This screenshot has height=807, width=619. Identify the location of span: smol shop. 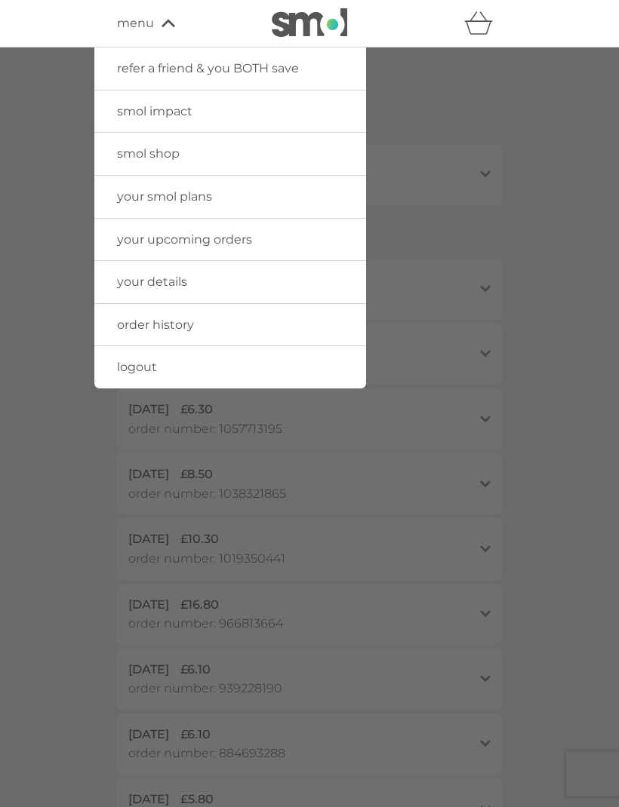
(148, 153).